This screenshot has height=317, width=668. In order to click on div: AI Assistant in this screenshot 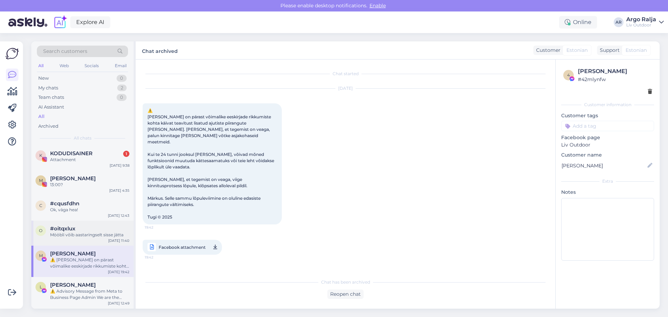, I will do `click(51, 107)`.